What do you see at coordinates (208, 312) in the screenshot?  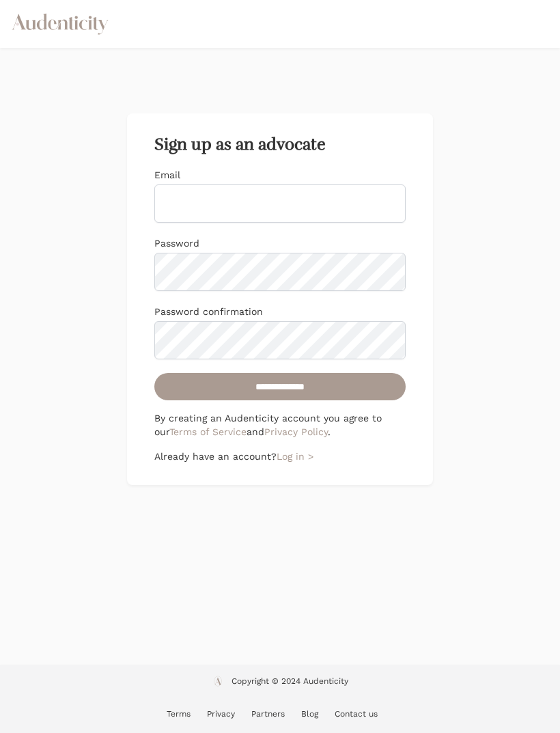 I see `label: Password confirmation` at bounding box center [208, 312].